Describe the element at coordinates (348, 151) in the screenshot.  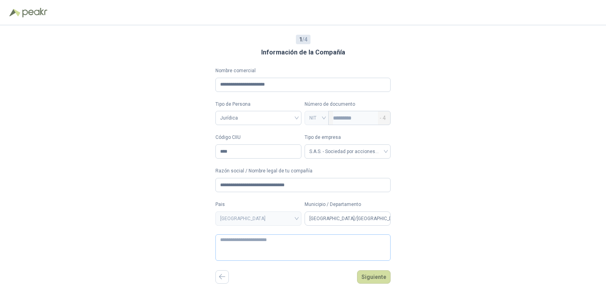
I see `span: S.A.S. - Sociedad por acciones simplificada` at that location.